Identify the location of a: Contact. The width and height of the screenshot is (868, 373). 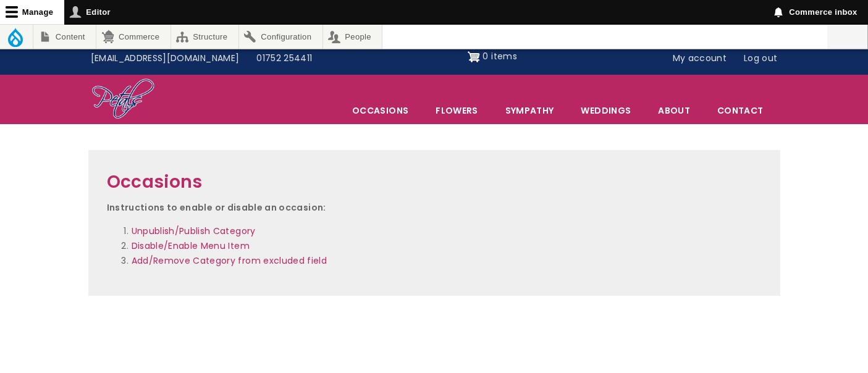
(741, 111).